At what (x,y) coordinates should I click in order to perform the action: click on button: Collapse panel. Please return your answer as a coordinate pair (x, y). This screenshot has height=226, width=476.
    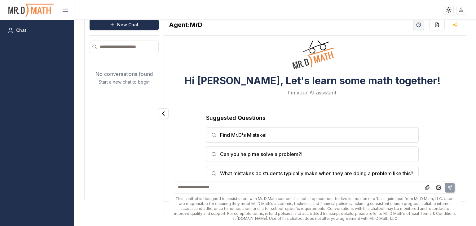
    Looking at the image, I should click on (163, 114).